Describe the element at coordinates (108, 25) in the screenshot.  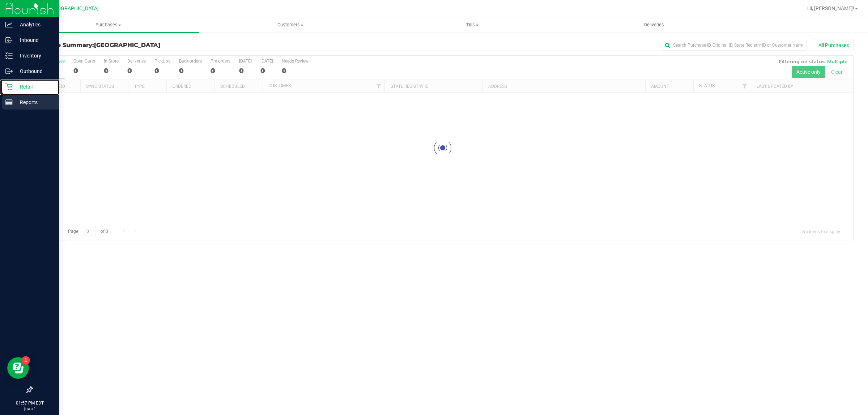
I see `a: Purchases` at that location.